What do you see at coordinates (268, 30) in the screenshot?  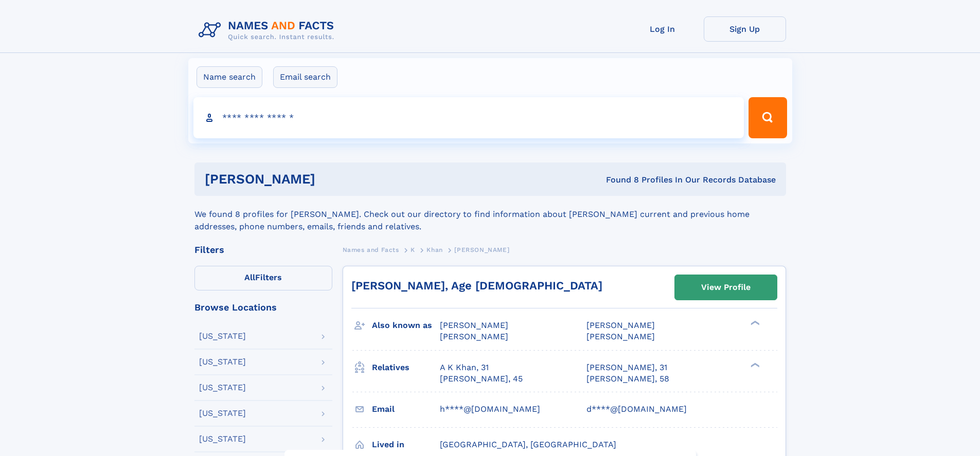 I see `img: Logo Names and Facts` at bounding box center [268, 30].